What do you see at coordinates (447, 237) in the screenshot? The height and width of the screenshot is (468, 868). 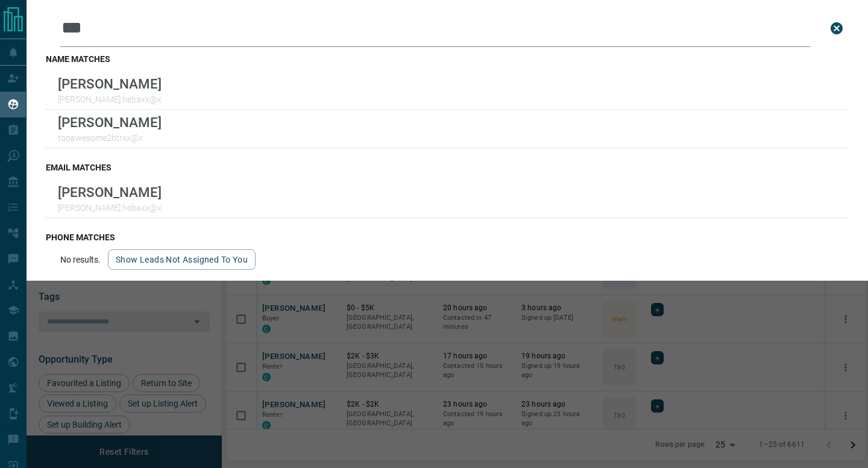 I see `h3: phone matches` at bounding box center [447, 237].